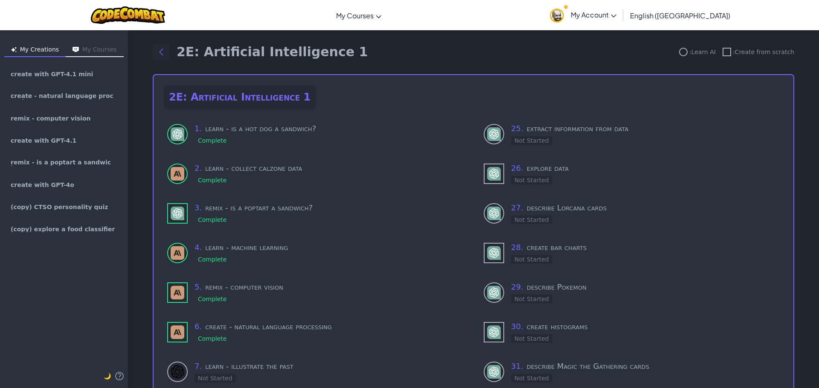  Describe the element at coordinates (64, 96) in the screenshot. I see `a: create - natural language processing` at that location.